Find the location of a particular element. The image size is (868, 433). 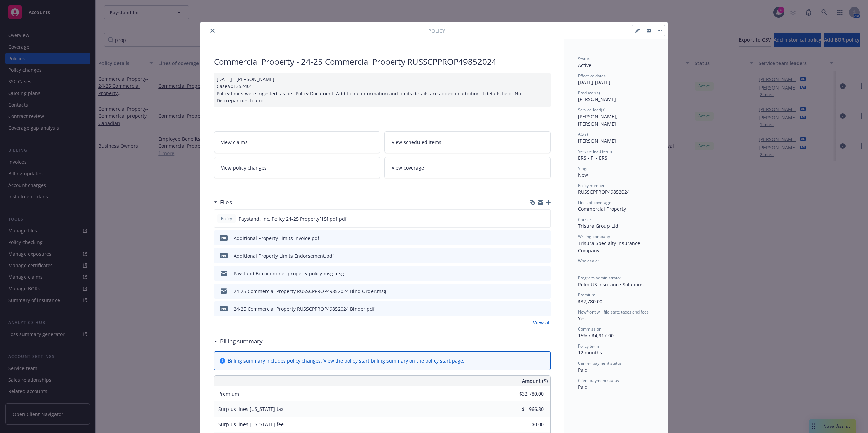

div: 24-25 Commercial Property RUSSCPPROP49852024 Bind Order.msg is located at coordinates (310, 291).